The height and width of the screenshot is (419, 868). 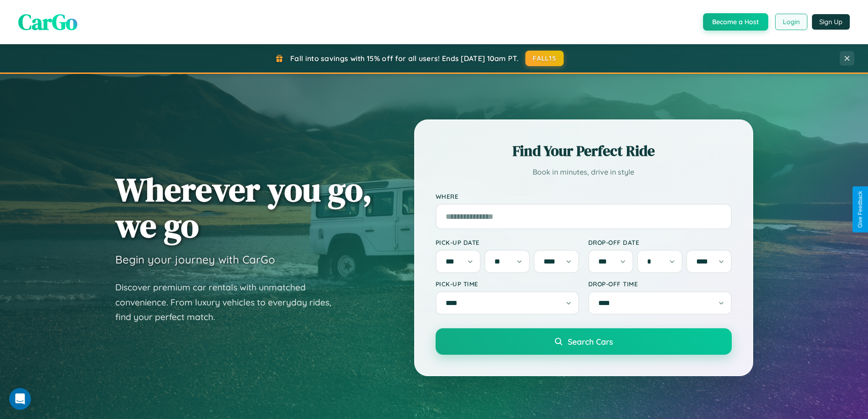 What do you see at coordinates (243, 208) in the screenshot?
I see `h1: Wherever you go, we go` at bounding box center [243, 208].